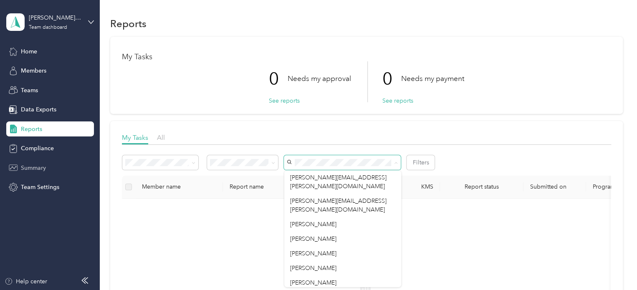 The height and width of the screenshot is (290, 637). What do you see at coordinates (48, 28) in the screenshot?
I see `div: Team dashboard` at bounding box center [48, 28].